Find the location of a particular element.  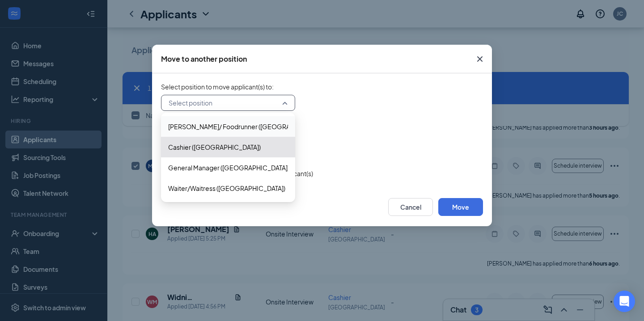

div: Move to another position is located at coordinates (204, 59).